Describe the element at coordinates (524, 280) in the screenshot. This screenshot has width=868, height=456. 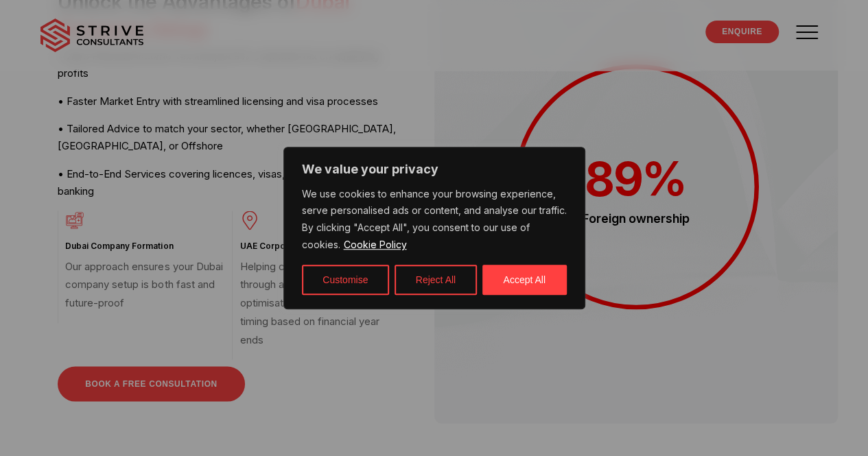
I see `button: Accept All` at that location.